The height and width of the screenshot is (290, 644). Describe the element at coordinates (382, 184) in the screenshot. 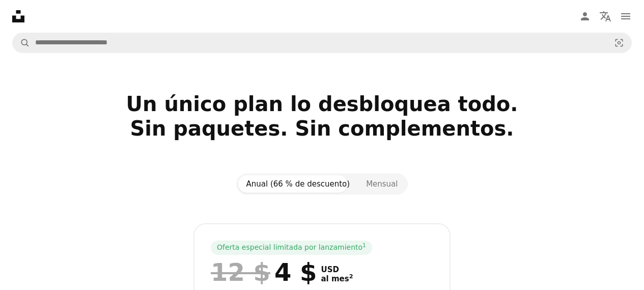

I see `button: Mensual` at that location.